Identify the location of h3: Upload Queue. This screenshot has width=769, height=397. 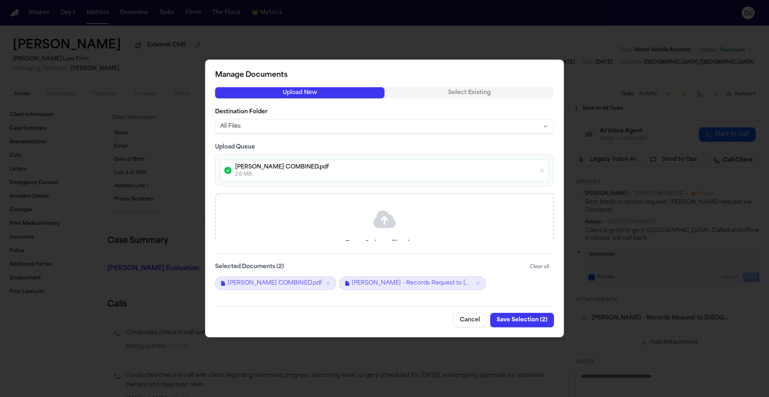
(384, 147).